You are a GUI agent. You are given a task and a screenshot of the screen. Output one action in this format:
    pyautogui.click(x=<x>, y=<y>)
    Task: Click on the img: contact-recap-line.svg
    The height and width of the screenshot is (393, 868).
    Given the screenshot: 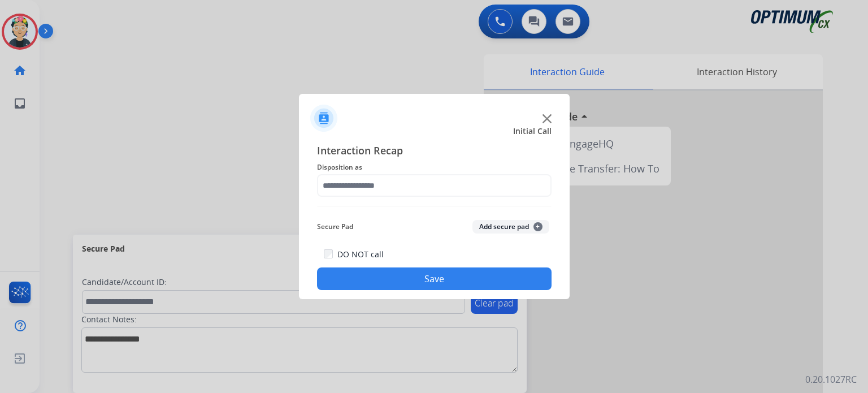 What is the action you would take?
    pyautogui.click(x=434, y=206)
    